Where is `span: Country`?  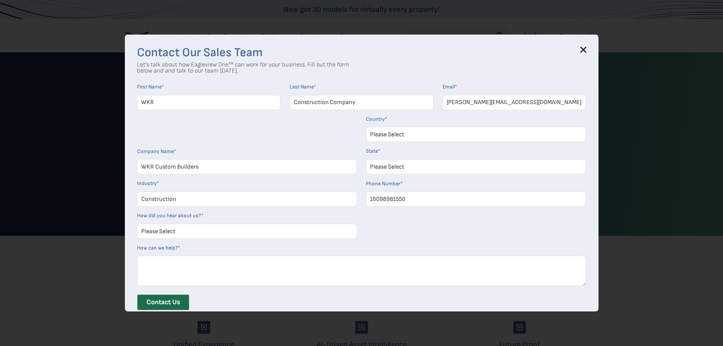
span: Country is located at coordinates (375, 119).